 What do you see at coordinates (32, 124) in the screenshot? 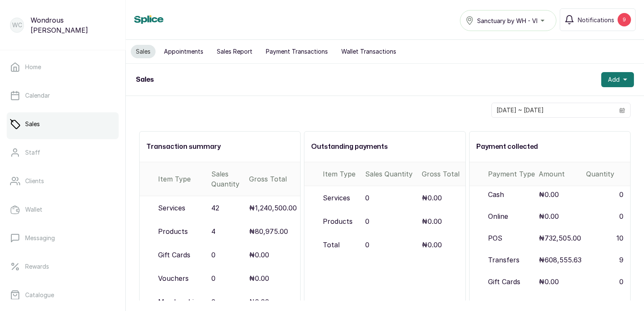
I see `p: Sales` at bounding box center [32, 124].